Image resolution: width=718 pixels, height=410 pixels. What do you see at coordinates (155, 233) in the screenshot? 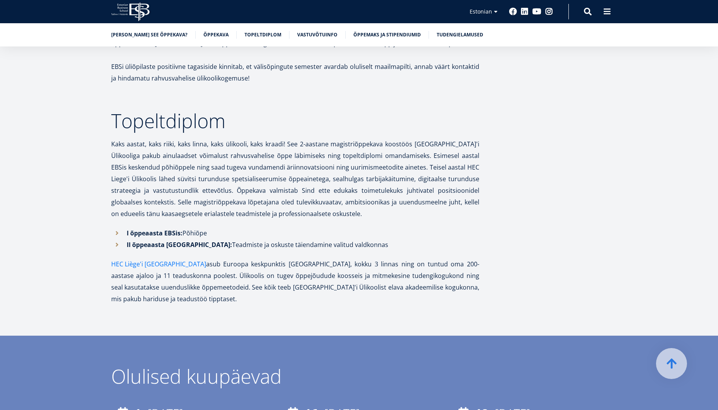
I see `strong: I õppeaasta EBSis:` at bounding box center [155, 233].